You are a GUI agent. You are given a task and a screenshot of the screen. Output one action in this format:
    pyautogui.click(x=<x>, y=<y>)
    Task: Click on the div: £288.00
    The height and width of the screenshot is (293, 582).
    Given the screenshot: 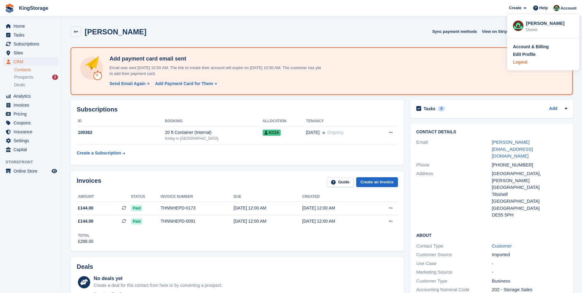 What is the action you would take?
    pyautogui.click(x=86, y=241)
    